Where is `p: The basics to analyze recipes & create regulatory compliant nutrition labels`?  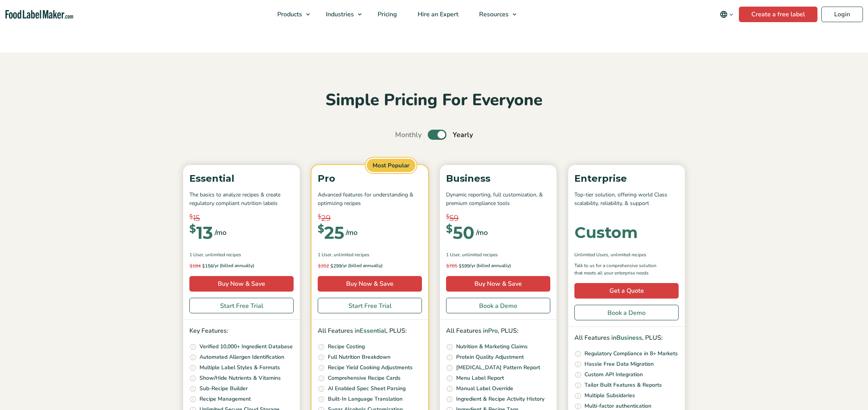 p: The basics to analyze recipes & create regulatory compliant nutrition labels is located at coordinates (242, 199).